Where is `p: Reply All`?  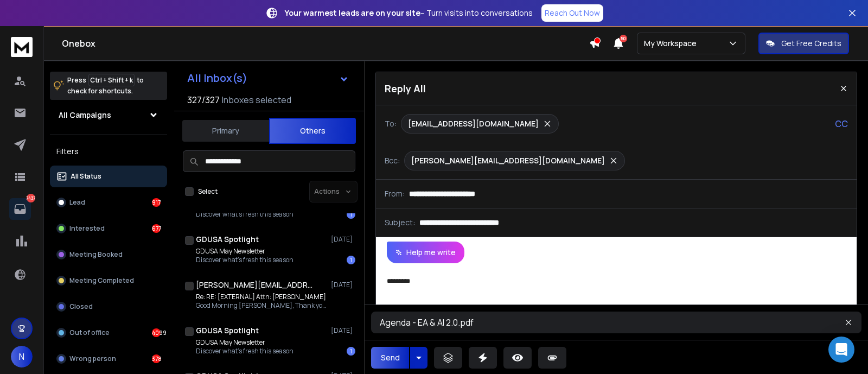
p: Reply All is located at coordinates (405, 89).